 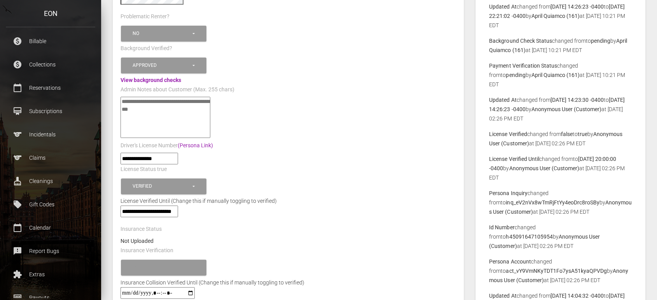 What do you see at coordinates (51, 134) in the screenshot?
I see `p: Incidentals` at bounding box center [51, 134].